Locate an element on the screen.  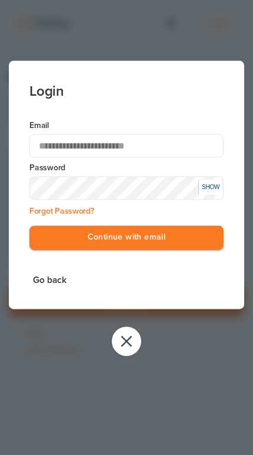
label: Email is located at coordinates (126, 126).